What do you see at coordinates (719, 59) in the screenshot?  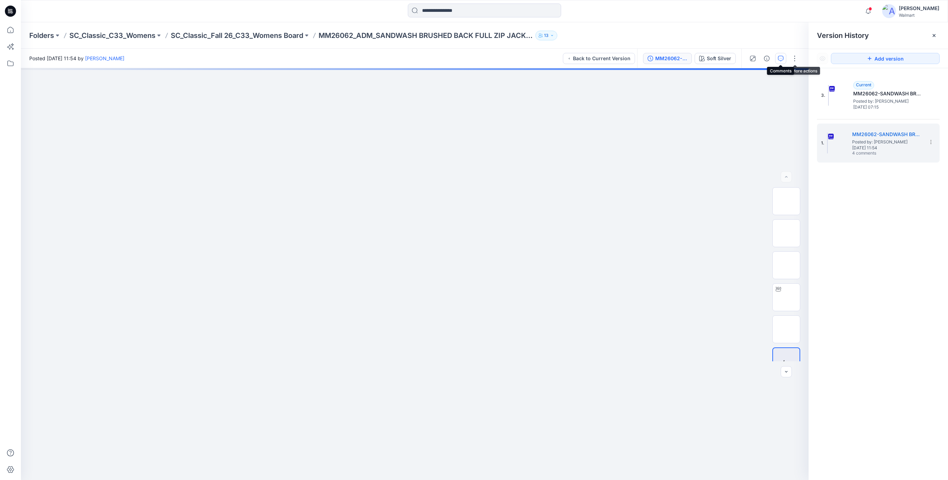 I see `div: Soft Silver` at bounding box center [719, 59].